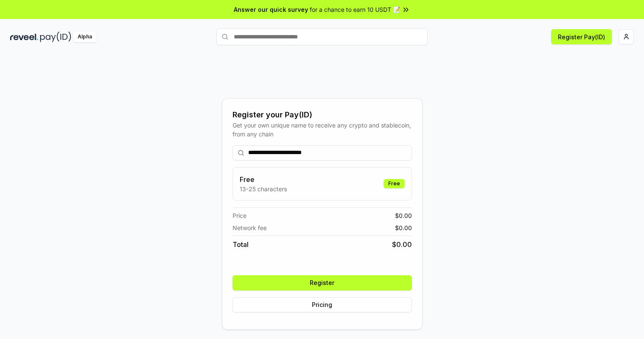 Image resolution: width=644 pixels, height=339 pixels. What do you see at coordinates (264, 179) in the screenshot?
I see `h3: Free` at bounding box center [264, 179].